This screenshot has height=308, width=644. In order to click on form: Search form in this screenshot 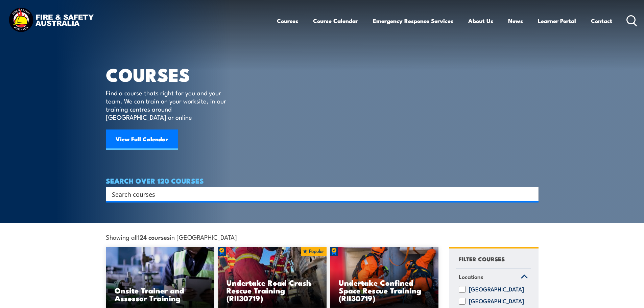, I will do `click(319, 194)`.